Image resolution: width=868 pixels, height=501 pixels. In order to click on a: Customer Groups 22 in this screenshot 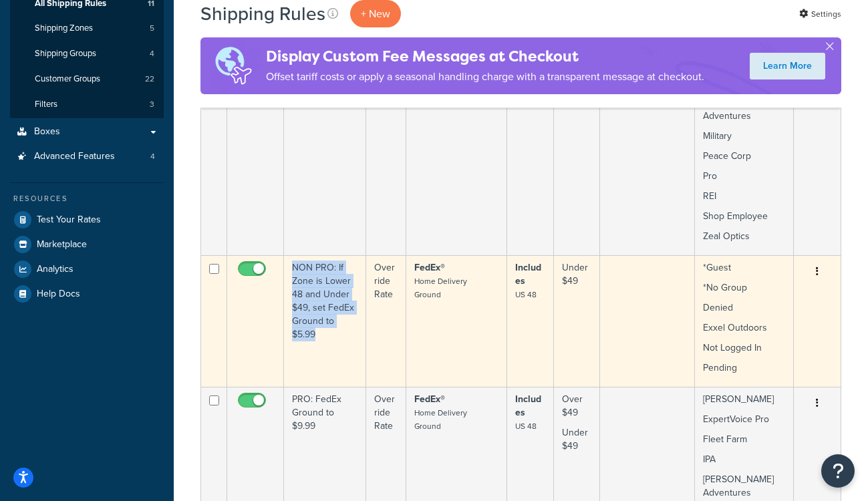, I will do `click(87, 79)`.